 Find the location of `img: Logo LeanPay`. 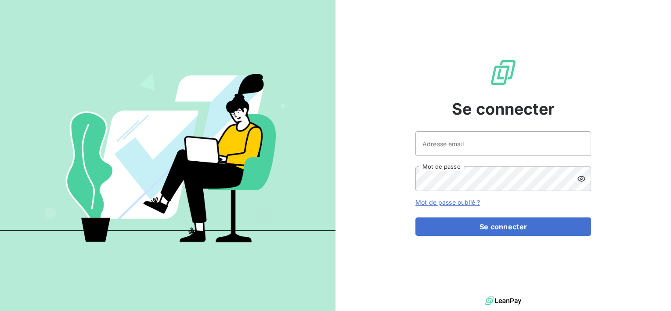

img: Logo LeanPay is located at coordinates (503, 72).